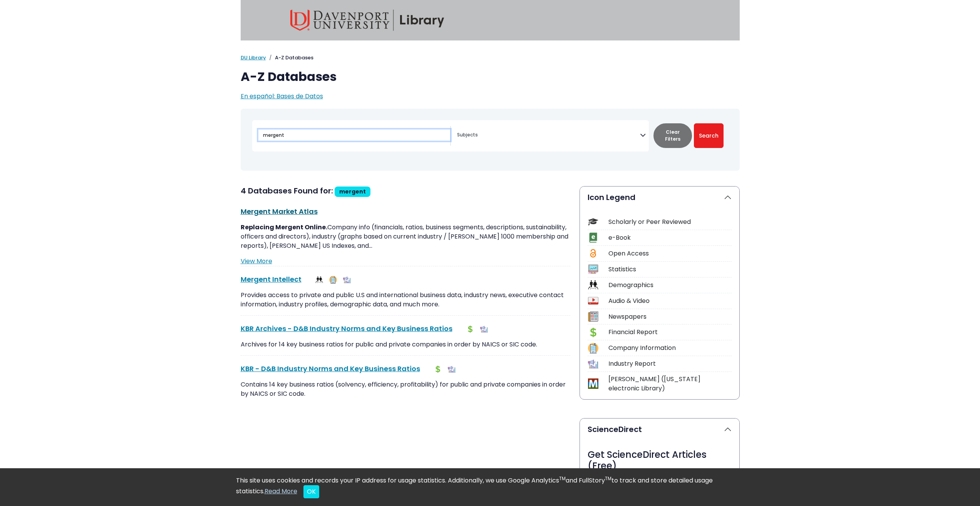 The image size is (980, 506). What do you see at coordinates (670, 238) in the screenshot?
I see `div: e-Book` at bounding box center [670, 238].